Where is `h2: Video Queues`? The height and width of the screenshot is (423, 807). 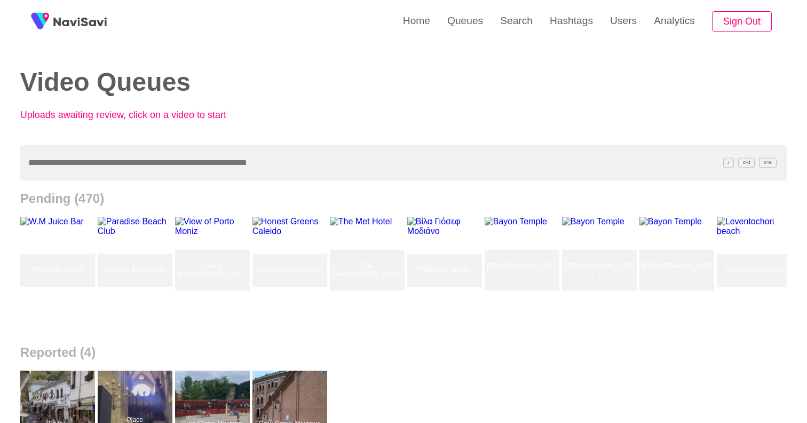 h2: Video Queues is located at coordinates (204, 82).